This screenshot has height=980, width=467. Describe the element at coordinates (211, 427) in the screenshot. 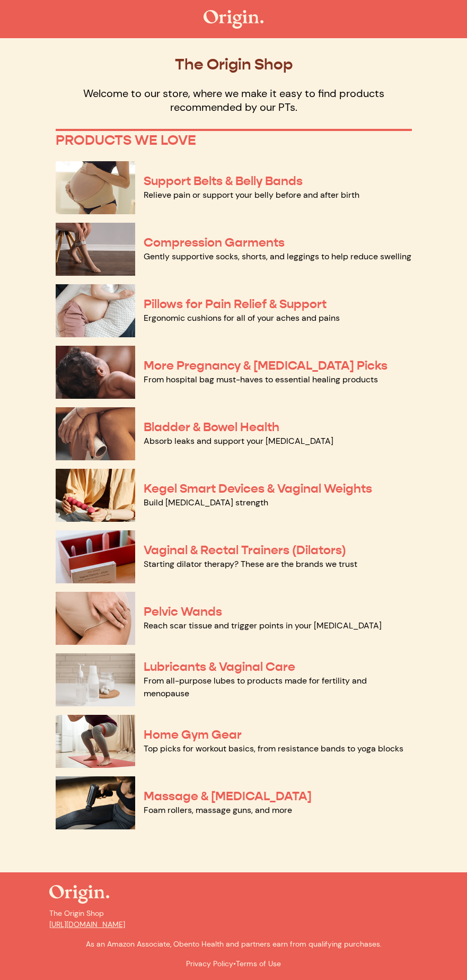

I see `a: Bladder & Bowel Health` at that location.